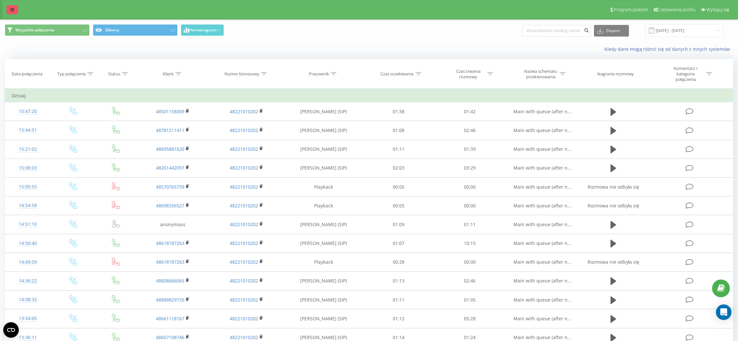 Image resolution: width=738 pixels, height=341 pixels. What do you see at coordinates (686, 74) in the screenshot?
I see `div: Komentarz / kategoria połączenia` at bounding box center [686, 74].